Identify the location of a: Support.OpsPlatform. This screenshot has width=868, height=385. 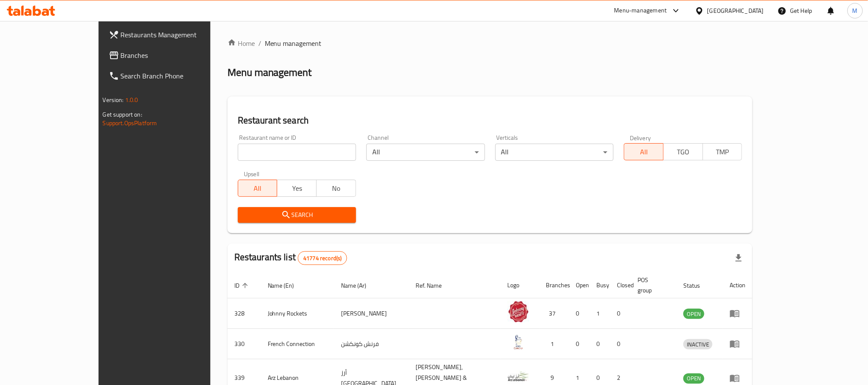
(130, 123).